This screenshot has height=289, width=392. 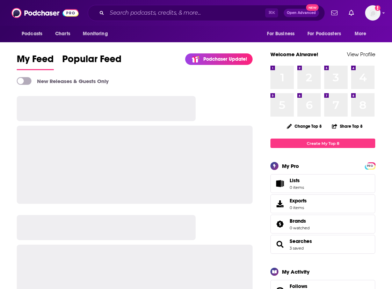 I want to click on a: New Releases & Guests Only, so click(x=63, y=81).